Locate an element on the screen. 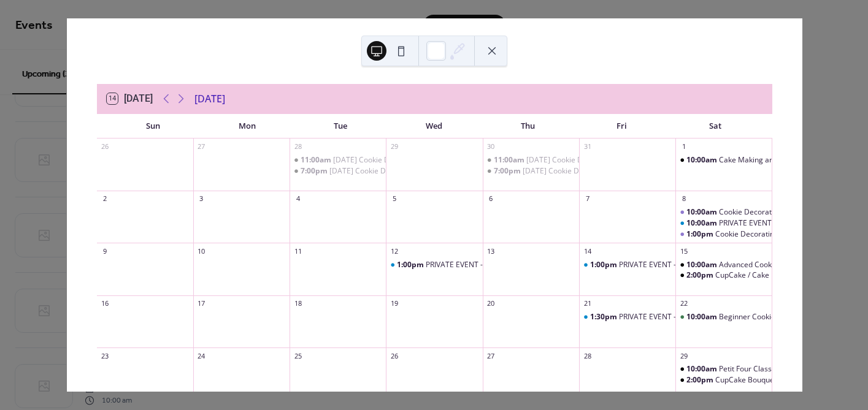 This screenshot has height=410, width=868. div: 8 is located at coordinates (684, 199).